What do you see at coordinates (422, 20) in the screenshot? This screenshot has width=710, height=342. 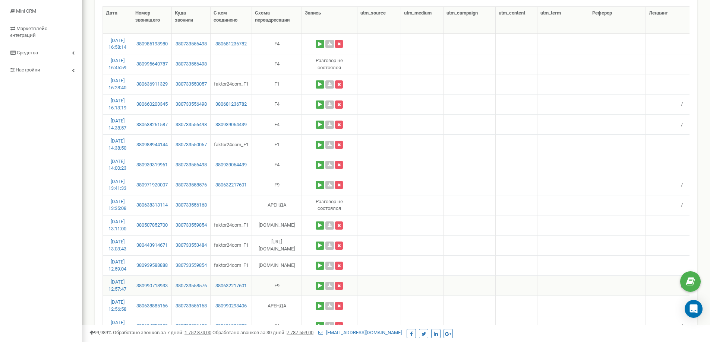 I see `th: utm_medium` at bounding box center [422, 20].